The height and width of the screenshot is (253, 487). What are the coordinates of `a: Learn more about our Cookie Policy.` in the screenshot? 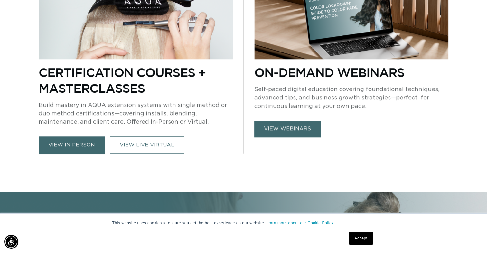 It's located at (299, 223).